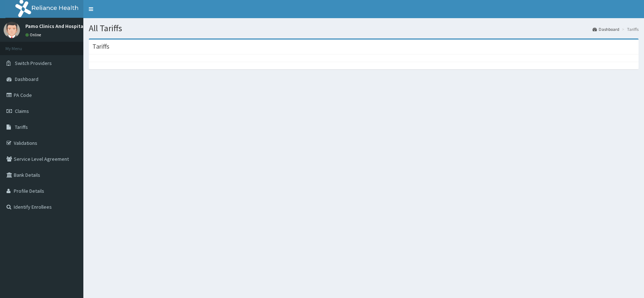 Image resolution: width=644 pixels, height=298 pixels. I want to click on span: Dashboard, so click(26, 79).